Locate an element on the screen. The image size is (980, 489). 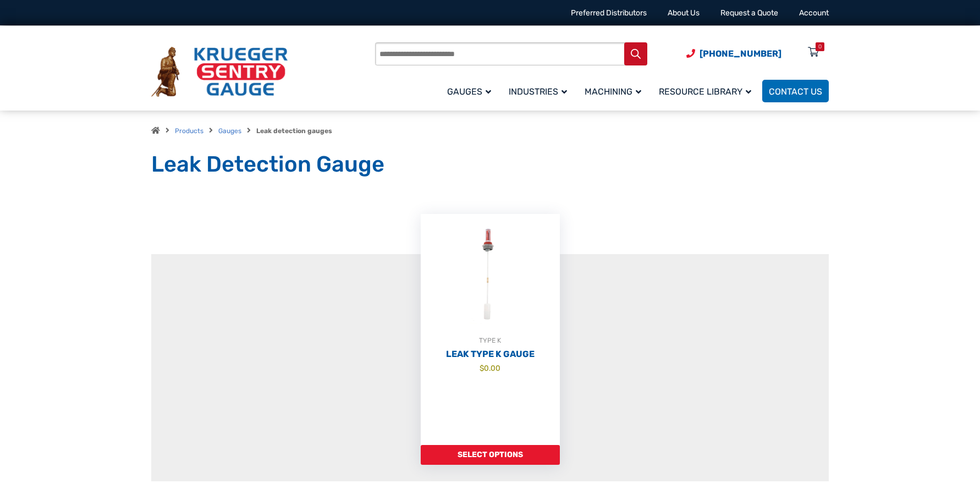
a: Phone Number (920) 434-8860 is located at coordinates (733, 53).